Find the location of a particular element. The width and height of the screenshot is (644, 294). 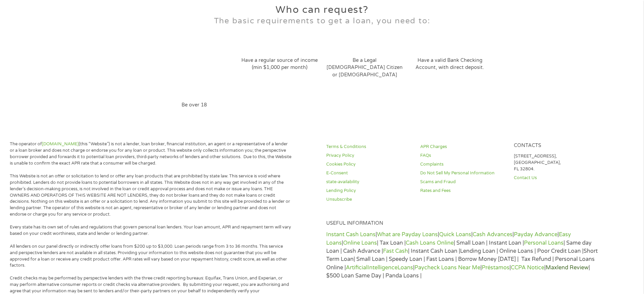

a: Artificial is located at coordinates (356, 268).